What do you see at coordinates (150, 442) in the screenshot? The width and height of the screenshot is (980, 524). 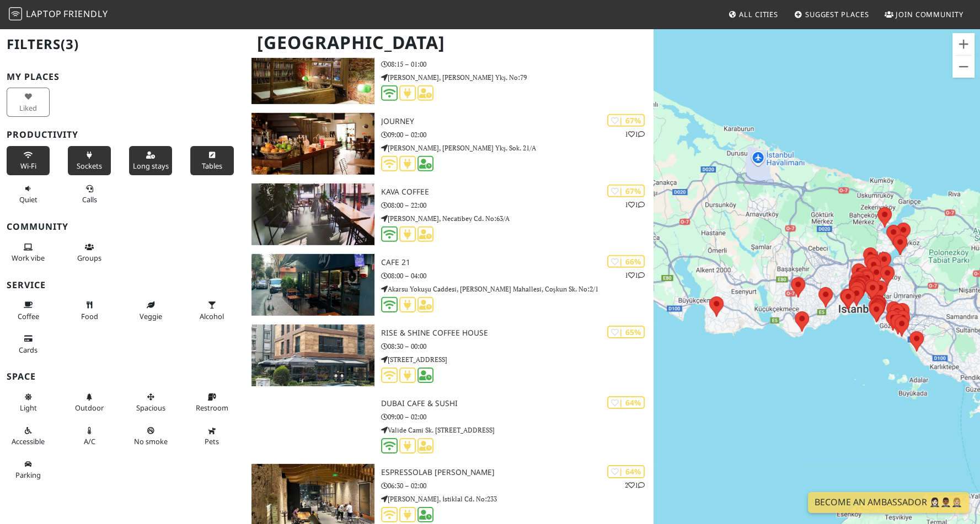 I see `span: Smoke free` at bounding box center [150, 442].